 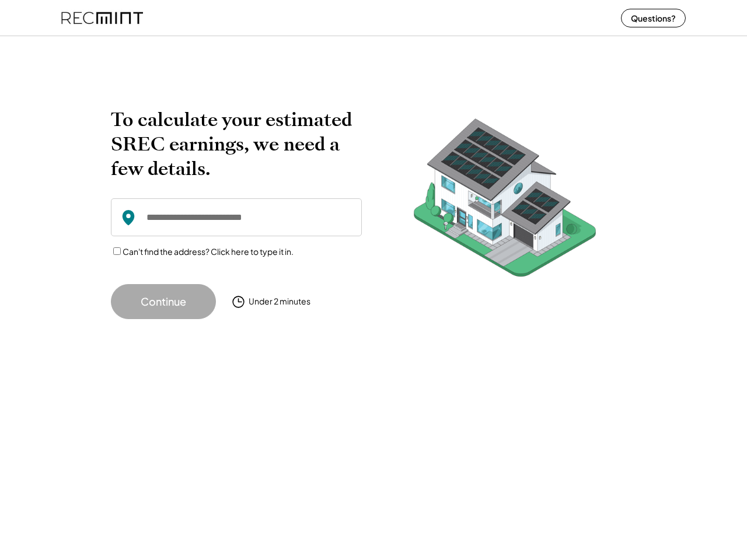 What do you see at coordinates (208, 252) in the screenshot?
I see `label: Can't find the address? Click here to type it in.` at bounding box center [208, 252].